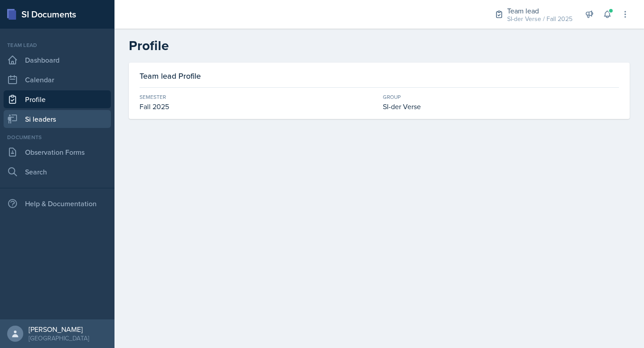 The image size is (644, 348). What do you see at coordinates (258, 97) in the screenshot?
I see `div: Semester` at bounding box center [258, 97].